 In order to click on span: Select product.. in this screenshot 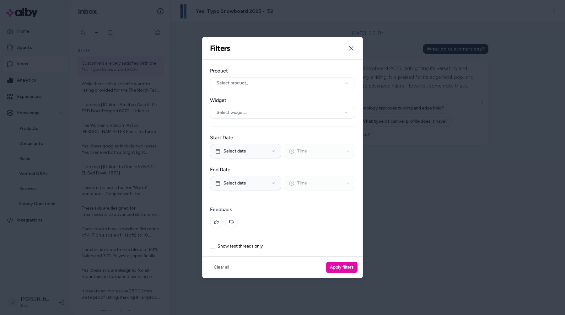, I will do `click(232, 83)`.